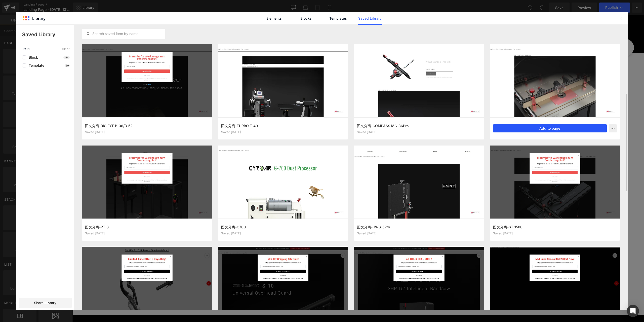  Describe the element at coordinates (26, 49) in the screenshot. I see `span: Type` at that location.